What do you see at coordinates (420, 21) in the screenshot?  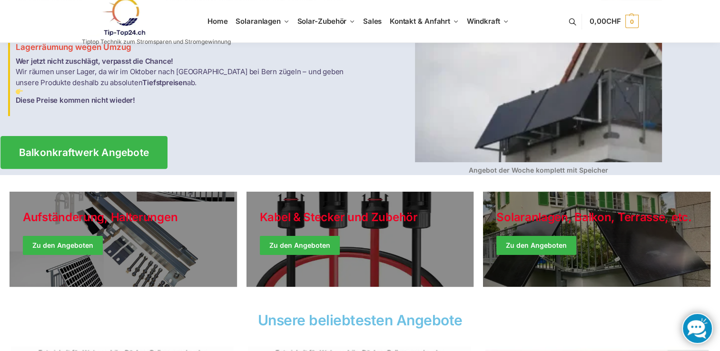 I see `span: Kontakt & Anfahrt` at bounding box center [420, 21].